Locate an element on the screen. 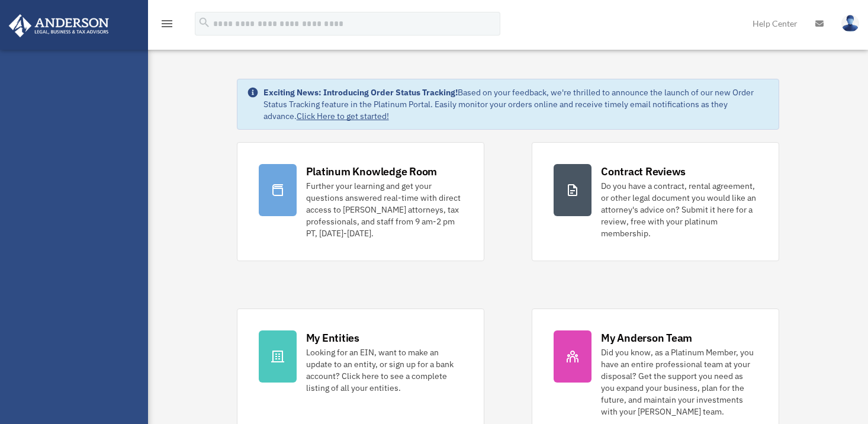 The width and height of the screenshot is (868, 424). img: User Pic is located at coordinates (850, 23).